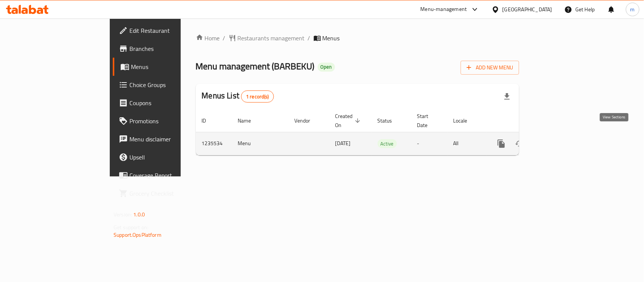  I want to click on span: Upsell, so click(170, 157).